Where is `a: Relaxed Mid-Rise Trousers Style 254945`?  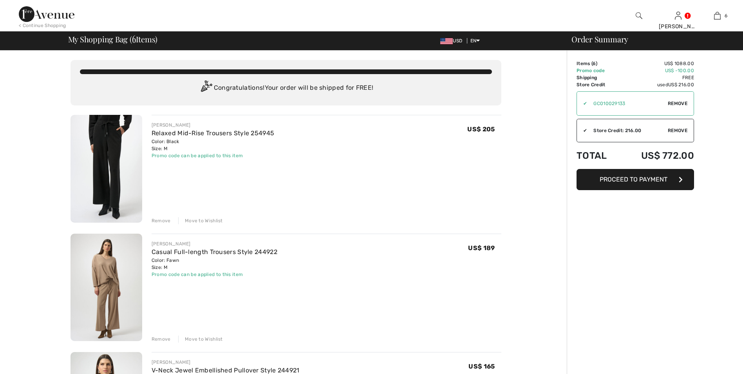 a: Relaxed Mid-Rise Trousers Style 254945 is located at coordinates (213, 133).